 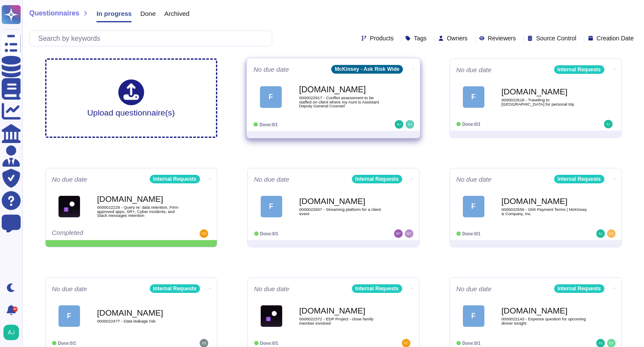 I want to click on span: Source Control, so click(x=556, y=38).